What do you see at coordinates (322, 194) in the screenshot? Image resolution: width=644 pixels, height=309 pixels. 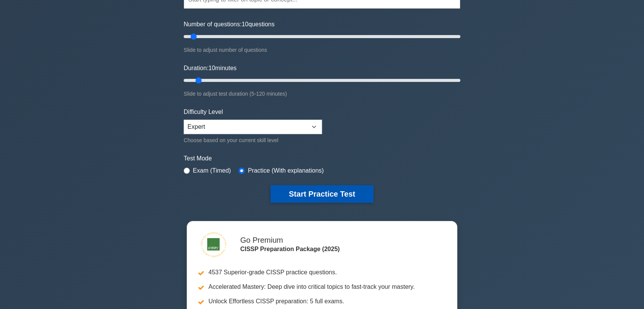 I see `button: Start Practice Test` at bounding box center [322, 194].